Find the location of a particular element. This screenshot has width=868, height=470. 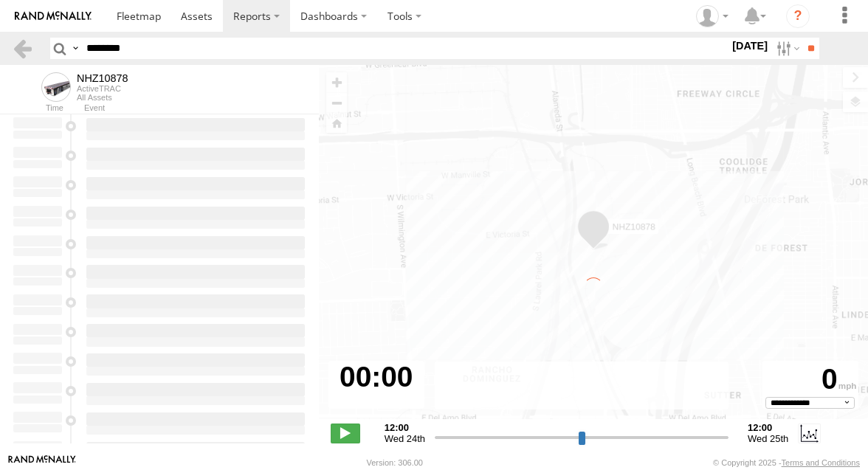

label: Play/Stop is located at coordinates (345, 433).